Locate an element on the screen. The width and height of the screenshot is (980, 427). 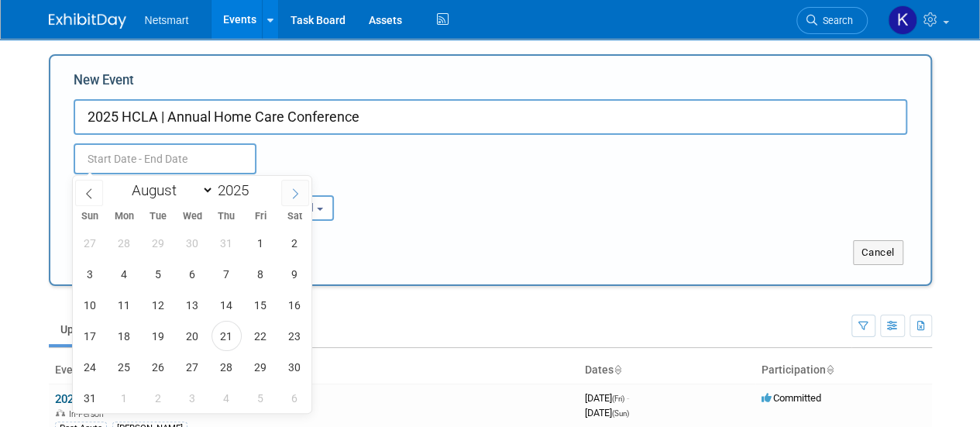
span: Sun is located at coordinates (90, 216).